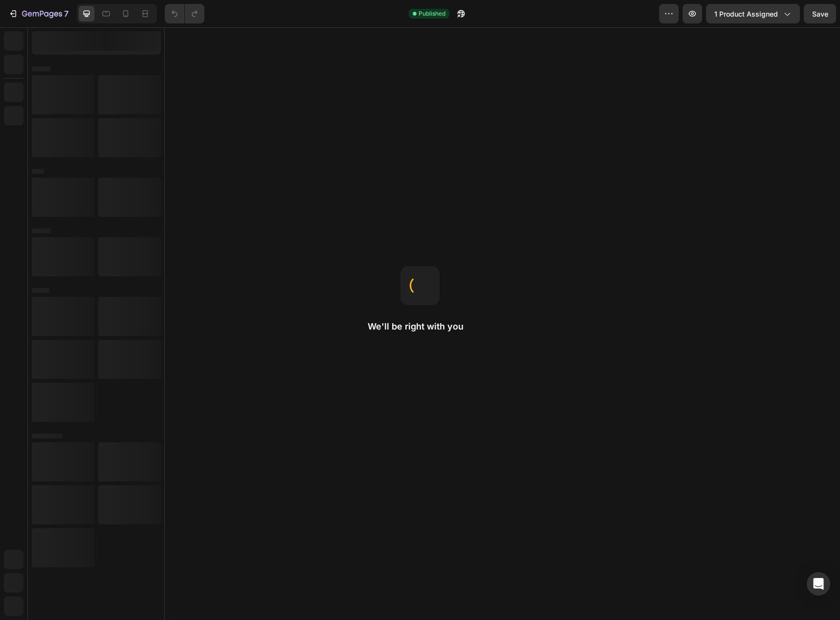 This screenshot has height=620, width=840. Describe the element at coordinates (753, 14) in the screenshot. I see `button: 1 product assigned` at that location.